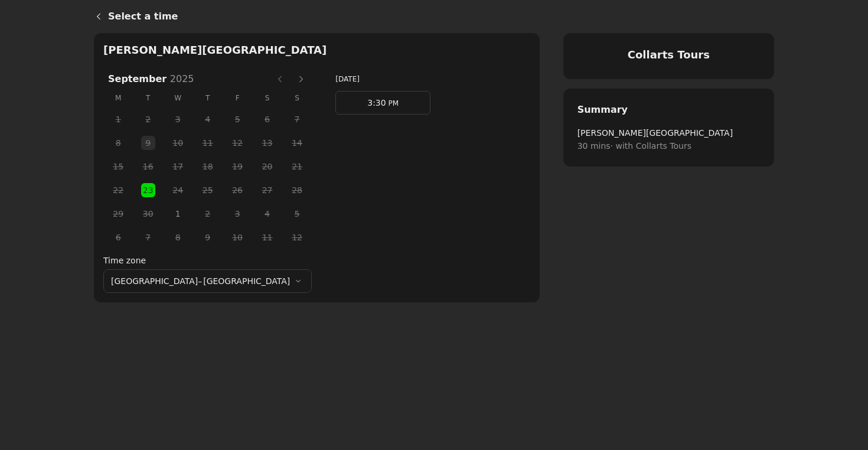 This screenshot has width=868, height=450. I want to click on span: 24, so click(178, 190).